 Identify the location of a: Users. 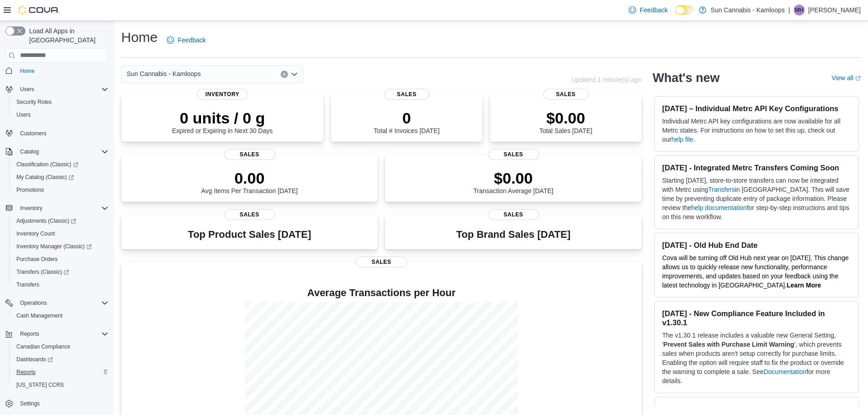
(23, 115).